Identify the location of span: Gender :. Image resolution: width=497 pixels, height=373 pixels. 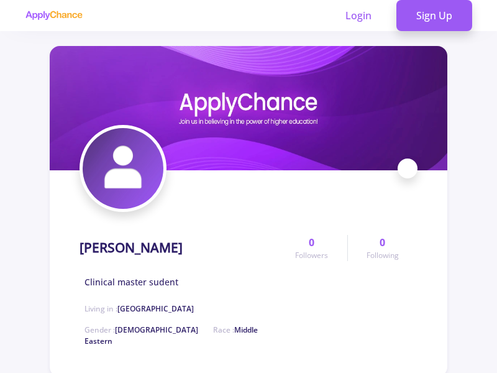
(141, 329).